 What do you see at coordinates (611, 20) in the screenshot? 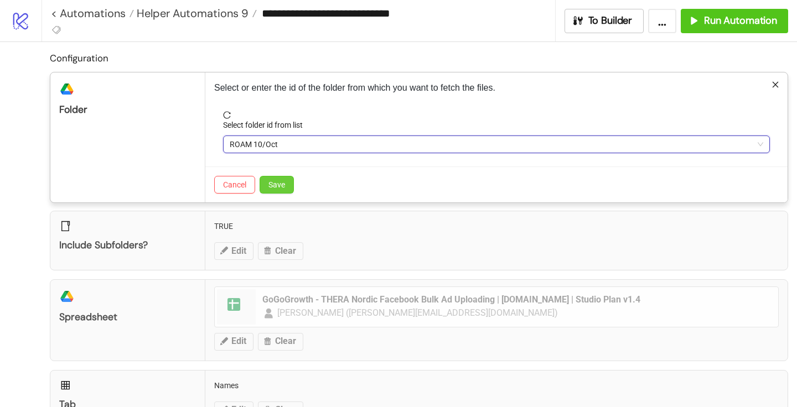
I see `span: To Builder` at bounding box center [611, 20].